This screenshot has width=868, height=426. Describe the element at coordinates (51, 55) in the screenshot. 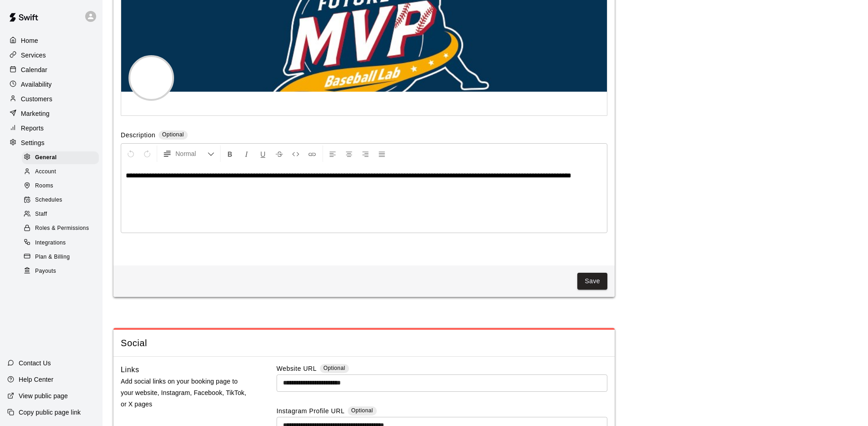

I see `a: Services` at that location.